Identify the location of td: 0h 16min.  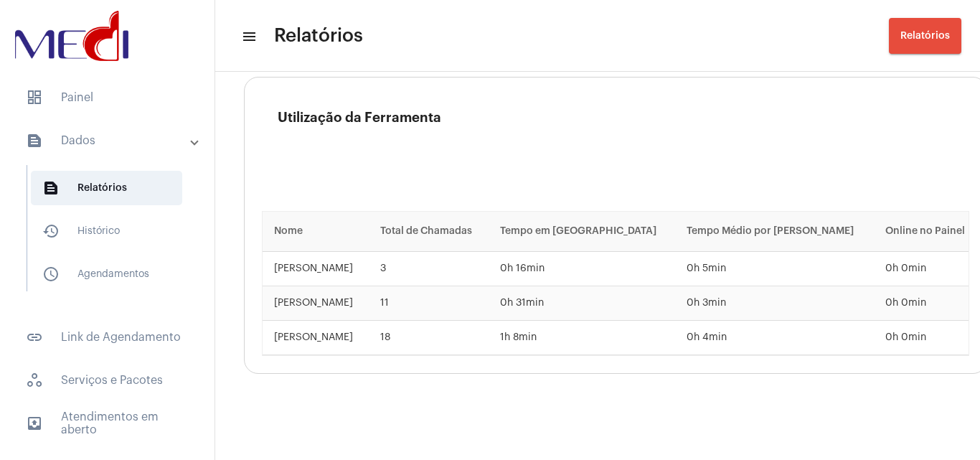
(582, 269).